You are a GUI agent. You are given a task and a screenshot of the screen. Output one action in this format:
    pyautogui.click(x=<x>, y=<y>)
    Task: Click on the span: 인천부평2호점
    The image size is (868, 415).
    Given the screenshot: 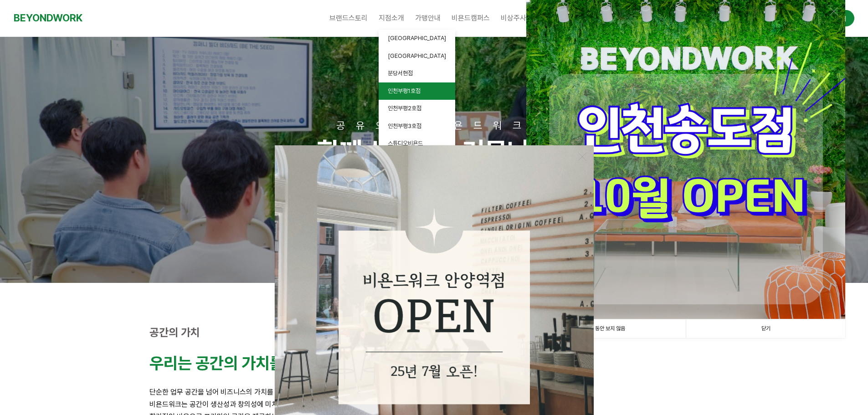 What is the action you would take?
    pyautogui.click(x=405, y=108)
    